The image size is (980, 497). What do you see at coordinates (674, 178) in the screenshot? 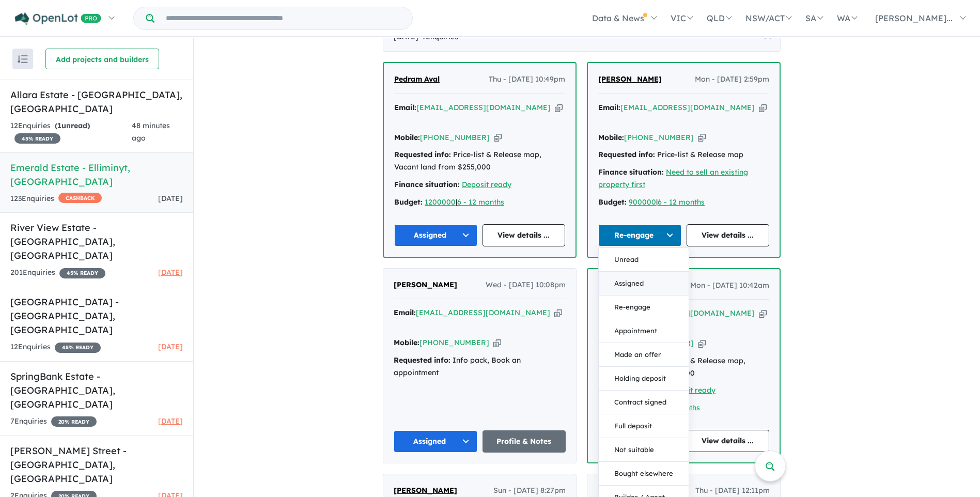
I see `a: Need to sell an existing property first` at bounding box center [674, 178].